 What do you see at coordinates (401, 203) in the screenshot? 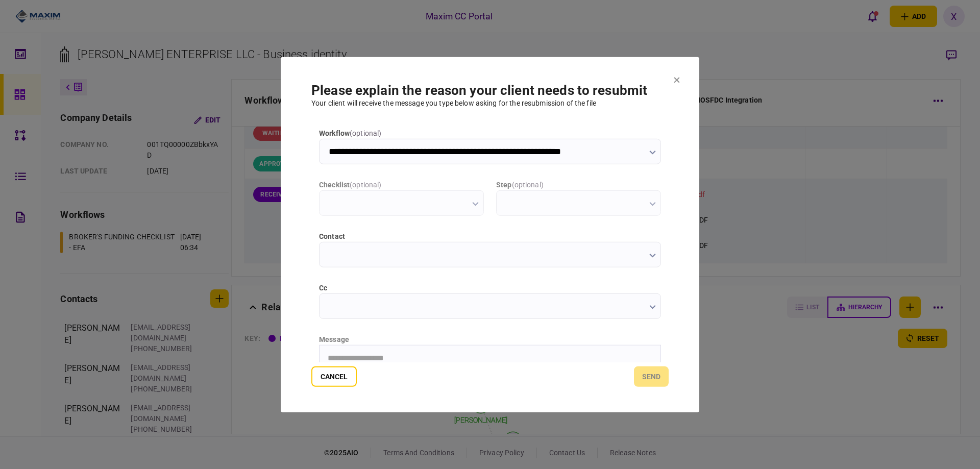
I see `input: checklist` at bounding box center [401, 203].